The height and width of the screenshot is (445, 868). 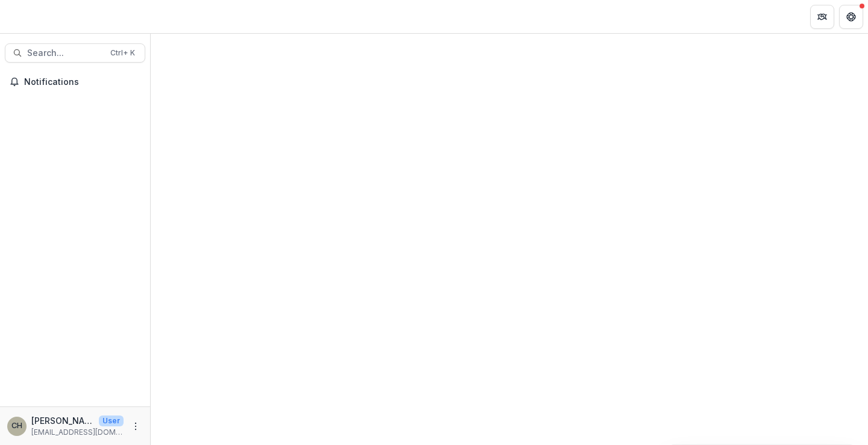 What do you see at coordinates (122, 53) in the screenshot?
I see `div: Ctrl + K` at bounding box center [122, 53].